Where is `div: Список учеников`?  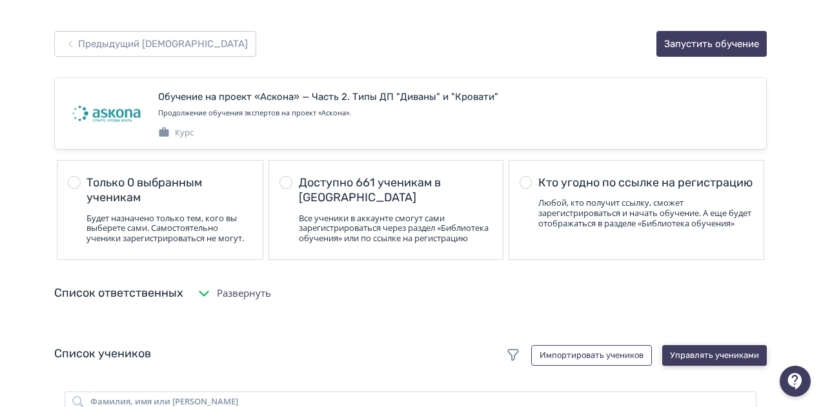
div: Список учеников is located at coordinates (411, 356).